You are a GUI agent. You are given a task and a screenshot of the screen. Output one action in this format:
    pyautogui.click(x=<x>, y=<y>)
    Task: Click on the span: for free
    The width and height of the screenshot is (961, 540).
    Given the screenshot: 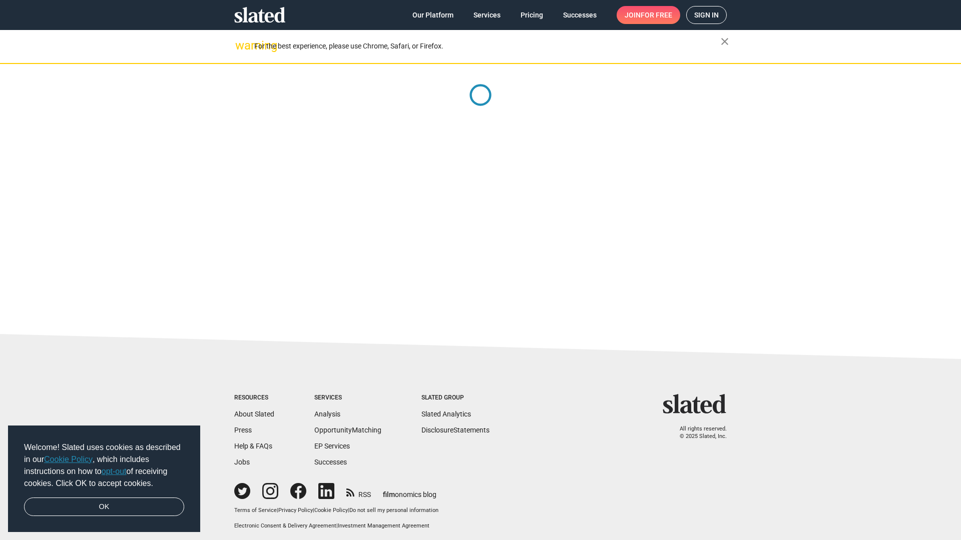 What is the action you would take?
    pyautogui.click(x=656, y=15)
    